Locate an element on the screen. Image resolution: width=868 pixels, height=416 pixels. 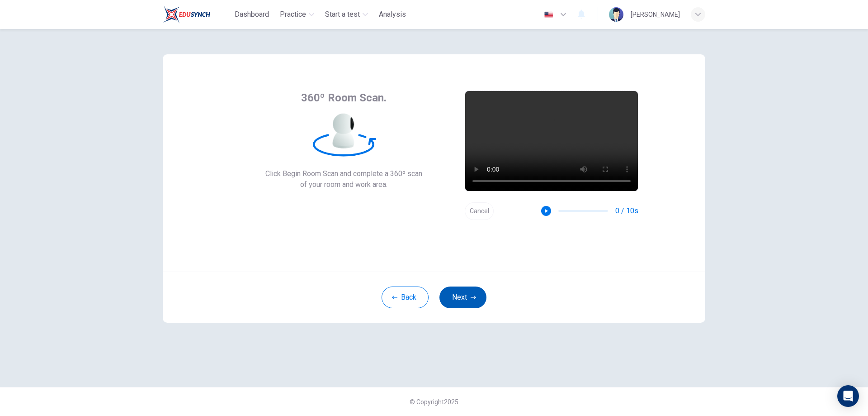
img: Train Test logo is located at coordinates (186, 15).